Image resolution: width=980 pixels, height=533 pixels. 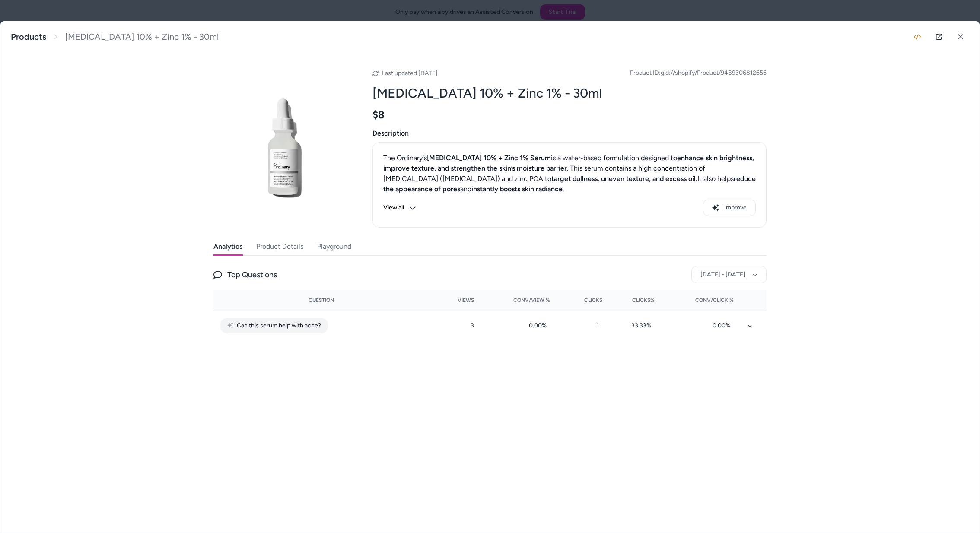 I want to click on button: Conv/Click %, so click(x=701, y=301).